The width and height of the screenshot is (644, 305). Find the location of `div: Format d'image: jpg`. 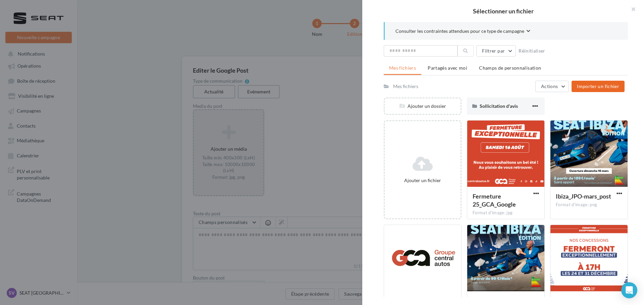

div: Format d'image: jpg is located at coordinates (506, 213).